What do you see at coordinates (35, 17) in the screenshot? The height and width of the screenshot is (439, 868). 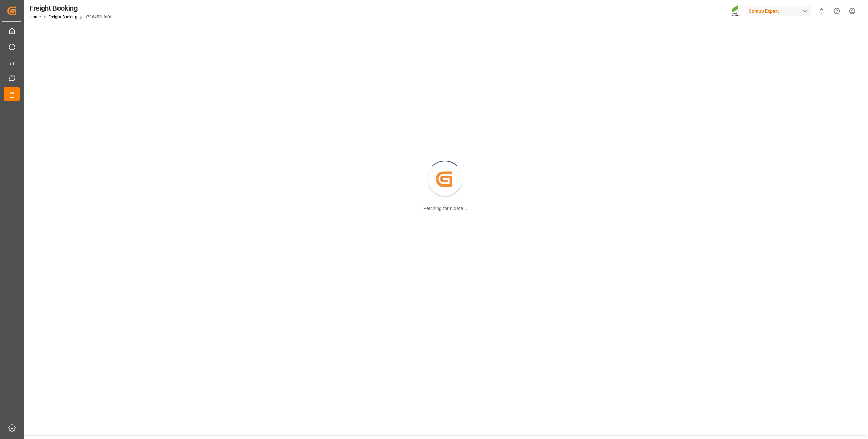 I see `a: Home` at bounding box center [35, 17].